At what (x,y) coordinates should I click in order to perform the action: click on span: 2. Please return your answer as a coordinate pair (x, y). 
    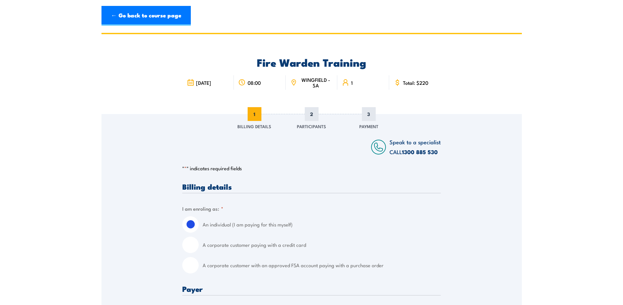
    Looking at the image, I should click on (312, 114).